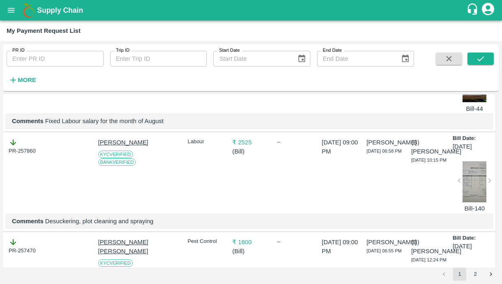 Image resolution: width=502 pixels, height=284 pixels. What do you see at coordinates (29, 10) in the screenshot?
I see `img: logo` at bounding box center [29, 10].